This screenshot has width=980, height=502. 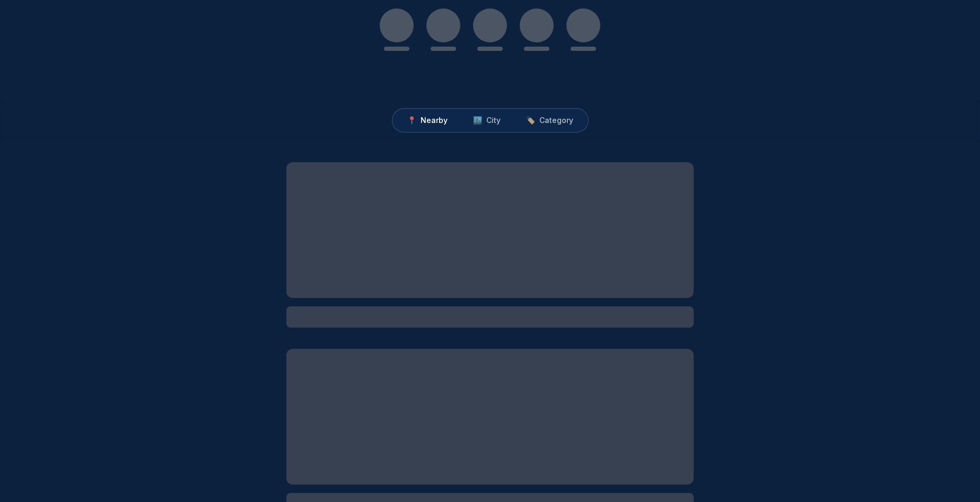 What do you see at coordinates (550, 120) in the screenshot?
I see `button: 🏷️Category` at bounding box center [550, 120].